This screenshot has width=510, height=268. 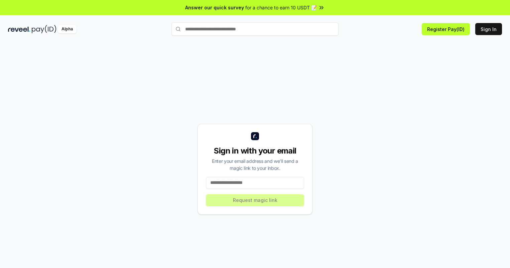 What do you see at coordinates (255, 151) in the screenshot?
I see `div: Sign in with your email` at bounding box center [255, 151].